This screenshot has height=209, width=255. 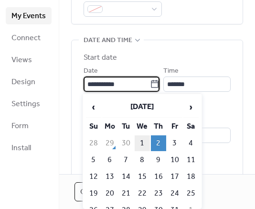 What do you see at coordinates (159, 160) in the screenshot?
I see `td: 9` at bounding box center [159, 160].